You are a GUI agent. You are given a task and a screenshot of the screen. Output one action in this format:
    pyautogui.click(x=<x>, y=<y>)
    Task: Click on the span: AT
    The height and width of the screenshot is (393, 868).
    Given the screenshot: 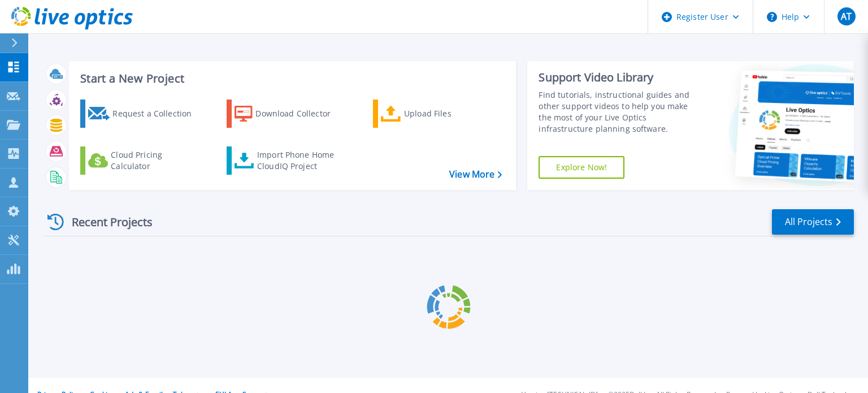 What is the action you would take?
    pyautogui.click(x=846, y=17)
    